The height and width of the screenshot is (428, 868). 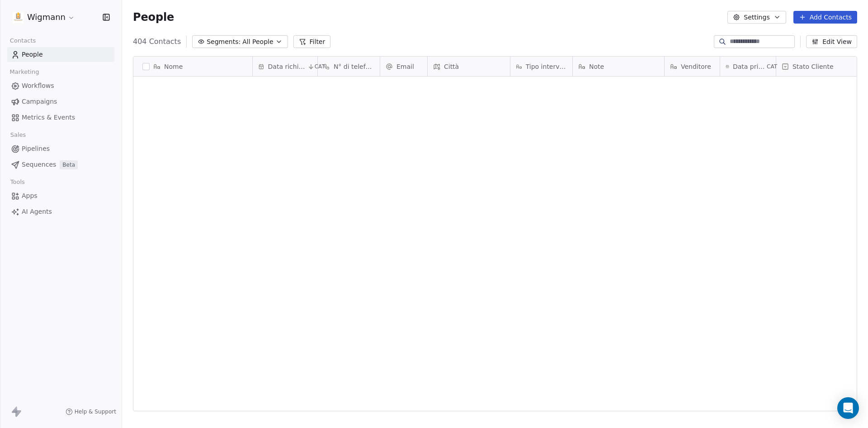 I want to click on span: Nome, so click(x=173, y=66).